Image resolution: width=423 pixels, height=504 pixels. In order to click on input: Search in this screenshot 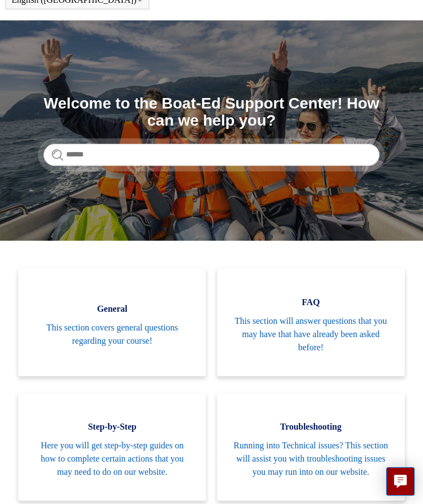, I will do `click(212, 155)`.